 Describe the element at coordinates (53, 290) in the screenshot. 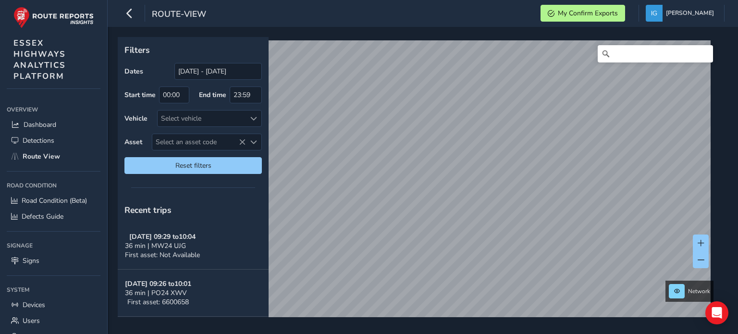

I see `div: System` at that location.